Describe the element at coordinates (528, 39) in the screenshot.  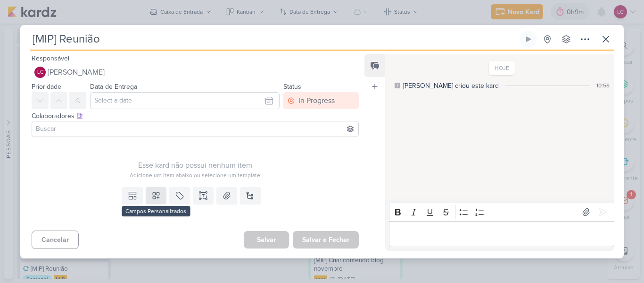
I see `div: Ligar relógio` at that location.